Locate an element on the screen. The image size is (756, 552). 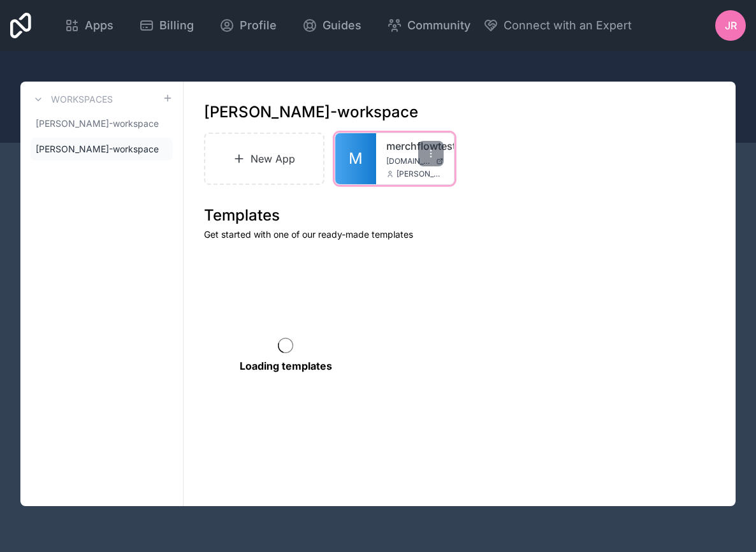
span: Guides is located at coordinates (342, 25).